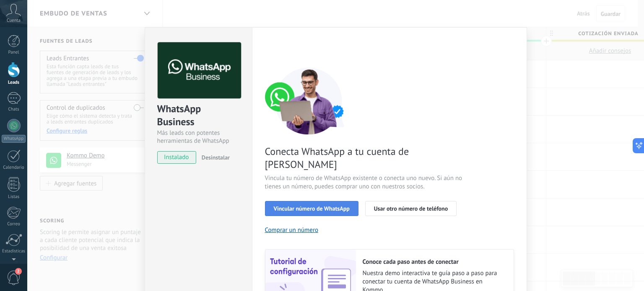 The width and height of the screenshot is (644, 291). Describe the element at coordinates (411, 209) in the screenshot. I see `button: Usar otro número de teléfono` at that location.